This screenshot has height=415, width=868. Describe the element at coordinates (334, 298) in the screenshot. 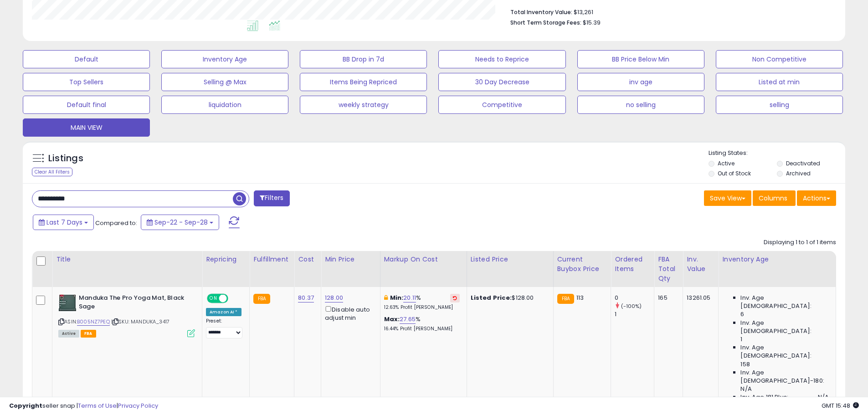

I see `a: 128.00` at that location.